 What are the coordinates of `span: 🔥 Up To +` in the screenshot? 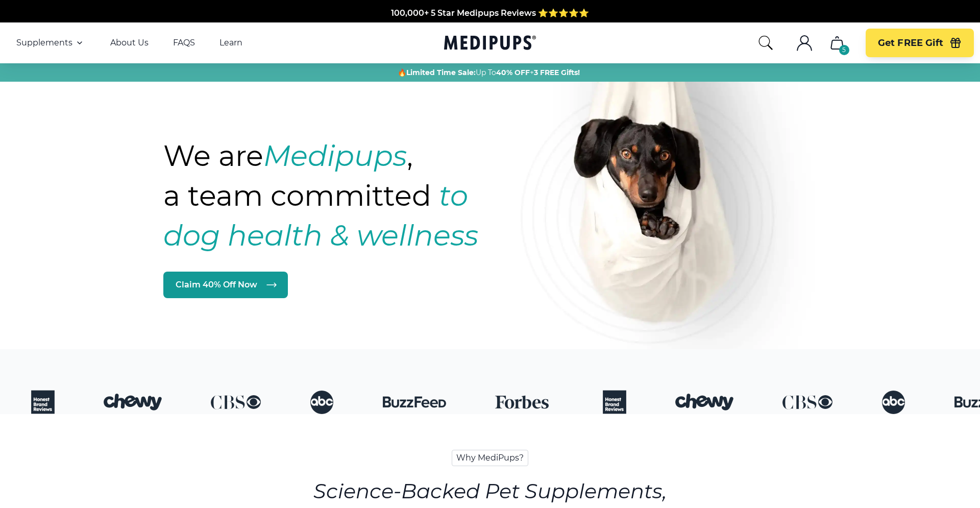 It's located at (488, 73).